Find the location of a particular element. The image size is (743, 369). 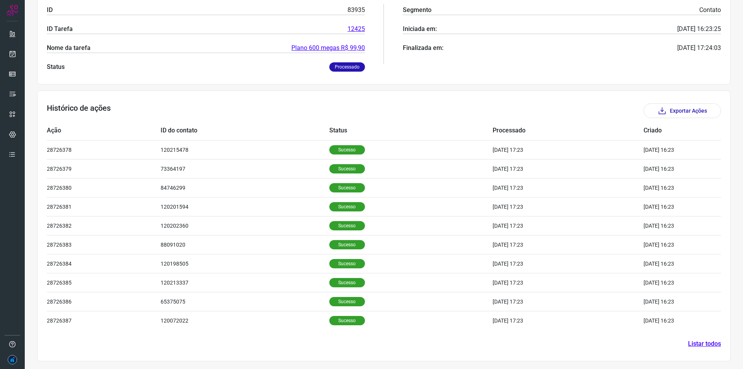

p: Iniciada em: is located at coordinates (420, 29).